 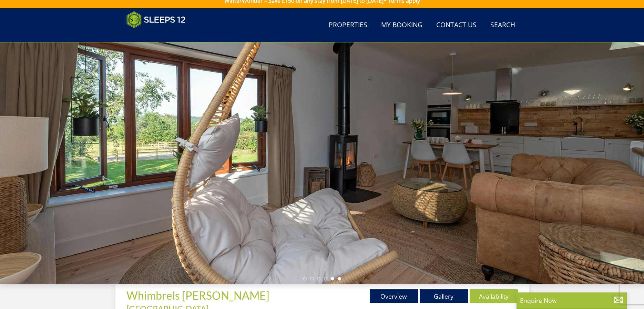 I want to click on p: Enquire Now, so click(x=572, y=301).